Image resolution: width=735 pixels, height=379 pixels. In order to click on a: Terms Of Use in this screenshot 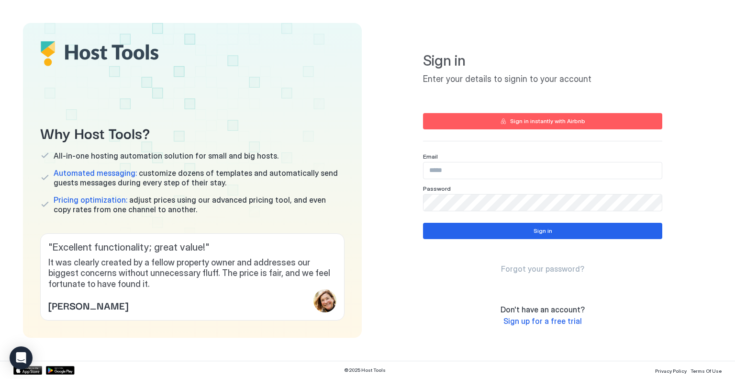, I will do `click(706, 370)`.